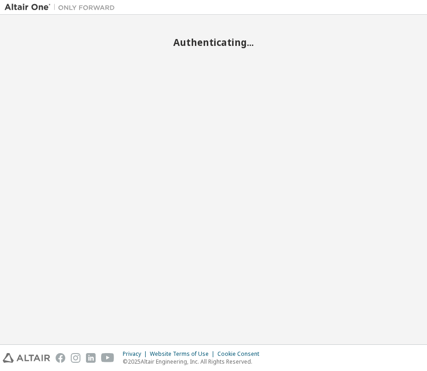 The image size is (427, 371). What do you see at coordinates (241, 354) in the screenshot?
I see `div: Cookie Consent` at bounding box center [241, 354].